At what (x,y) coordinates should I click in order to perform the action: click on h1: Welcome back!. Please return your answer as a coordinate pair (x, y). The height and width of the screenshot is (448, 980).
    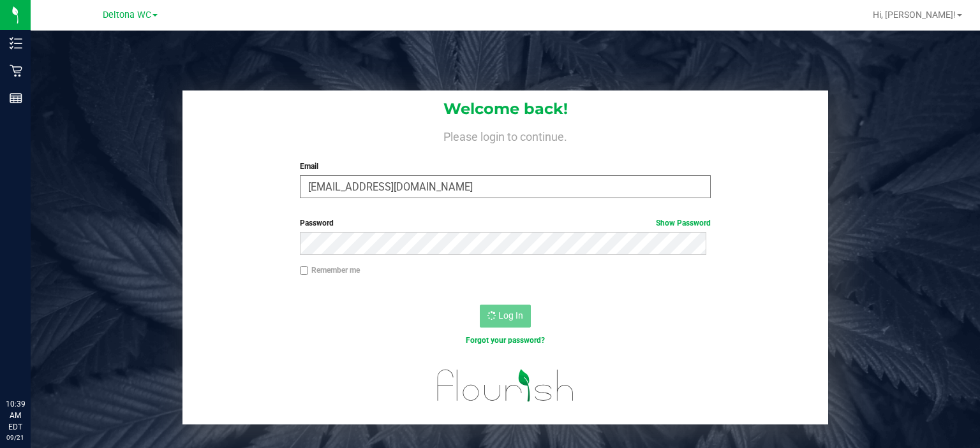
    Looking at the image, I should click on (505, 109).